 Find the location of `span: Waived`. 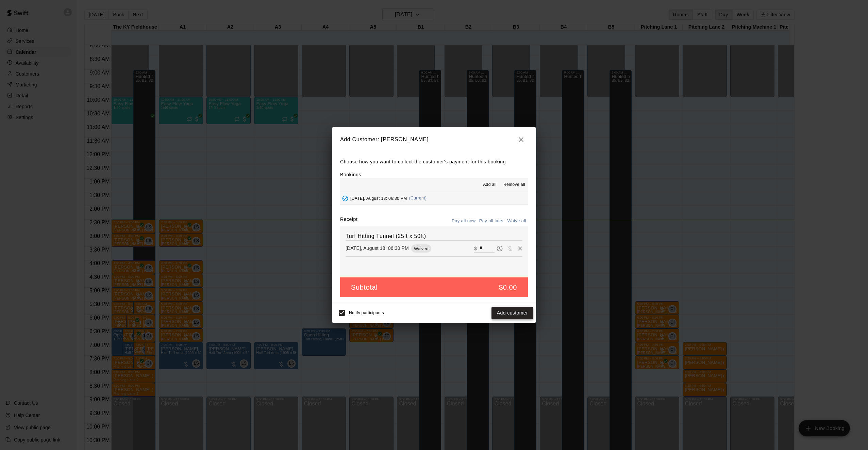

span: Waived is located at coordinates (421, 248).